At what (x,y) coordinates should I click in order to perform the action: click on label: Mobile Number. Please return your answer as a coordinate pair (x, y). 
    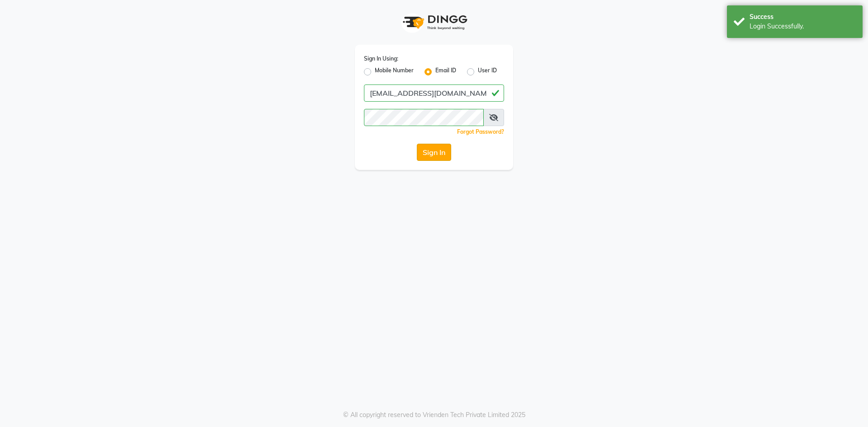
    Looking at the image, I should click on (394, 72).